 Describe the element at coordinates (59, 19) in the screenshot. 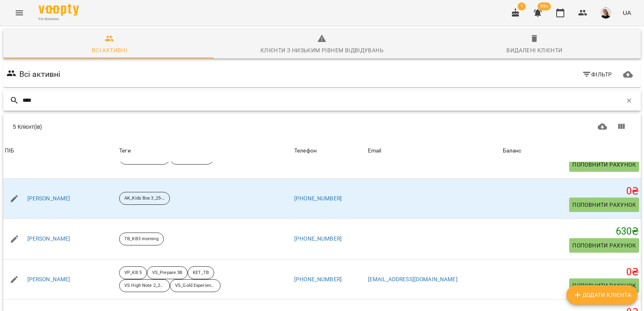

I see `span: For Business` at that location.